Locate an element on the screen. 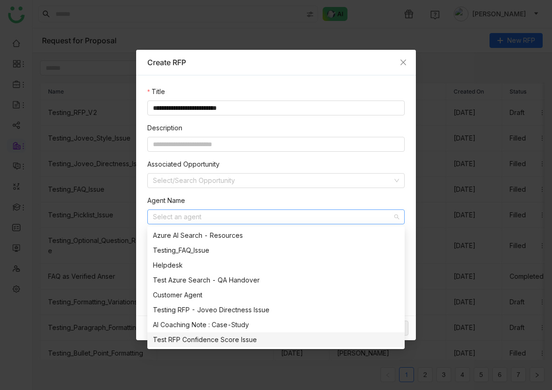 The width and height of the screenshot is (552, 390). nz-option-item: Testing_FAQ_Issue is located at coordinates (276, 251).